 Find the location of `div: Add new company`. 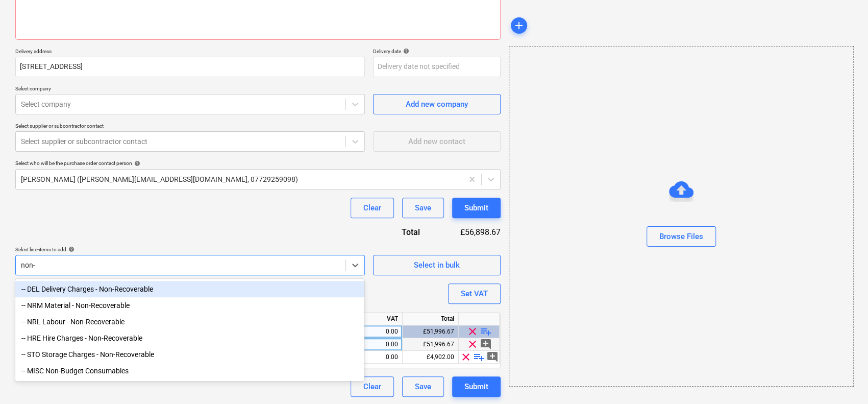

div: Add new company is located at coordinates (436, 104).